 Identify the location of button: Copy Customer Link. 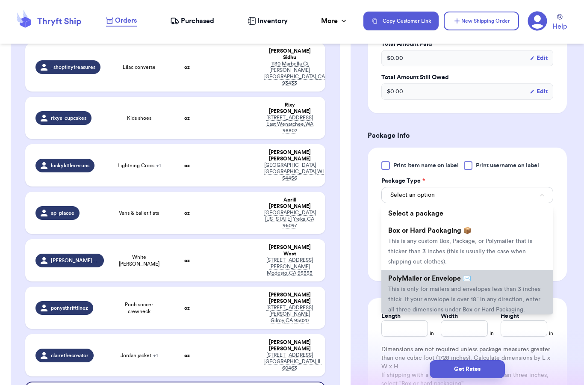
(401, 21).